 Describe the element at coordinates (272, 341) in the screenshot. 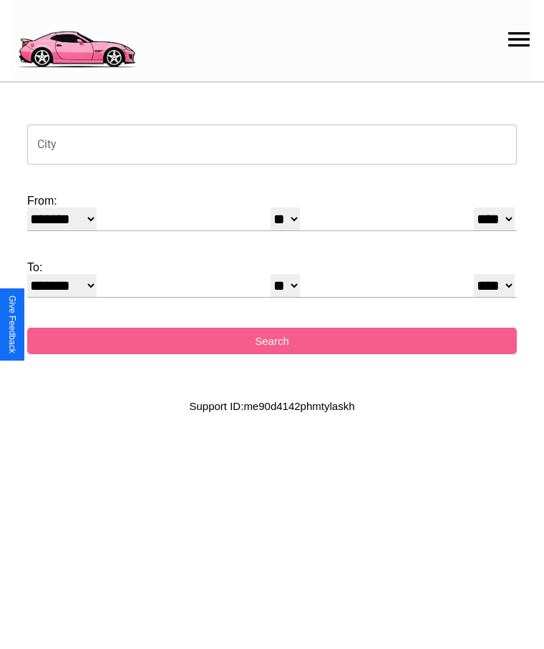

I see `button: Search` at that location.